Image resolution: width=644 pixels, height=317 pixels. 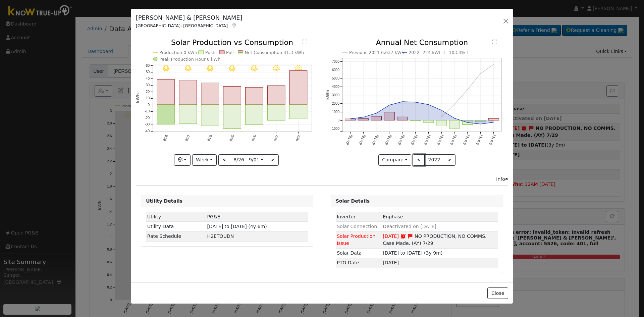 What do you see at coordinates (210, 69) in the screenshot?
I see `i: 8/28 - Clear` at bounding box center [210, 69].